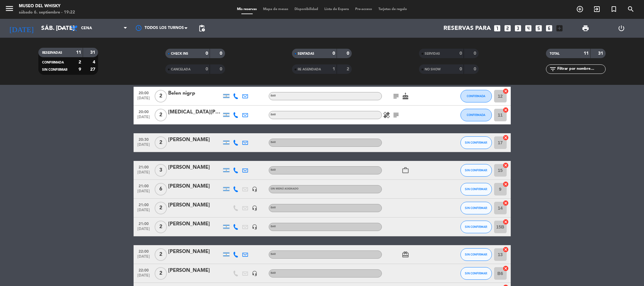 The width and height of the screenshot is (644, 286). Describe the element at coordinates (622, 28) in the screenshot. I see `div: LOG OUT` at that location.